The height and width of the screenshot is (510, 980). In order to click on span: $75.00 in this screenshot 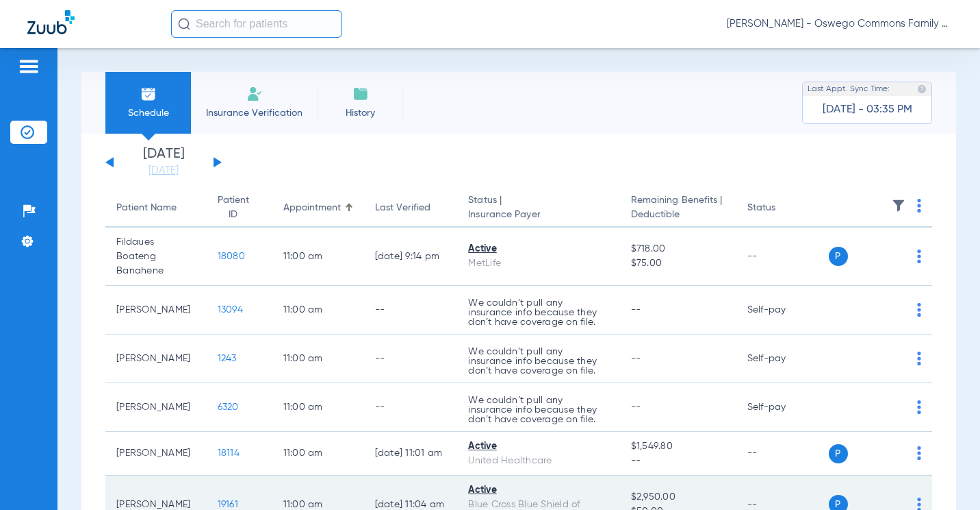, I will do `click(679, 263)`.